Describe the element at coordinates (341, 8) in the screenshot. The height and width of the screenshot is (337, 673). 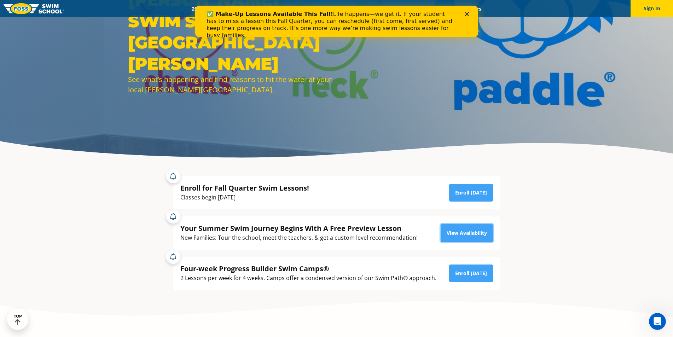
I see `a: About FOSS` at that location.